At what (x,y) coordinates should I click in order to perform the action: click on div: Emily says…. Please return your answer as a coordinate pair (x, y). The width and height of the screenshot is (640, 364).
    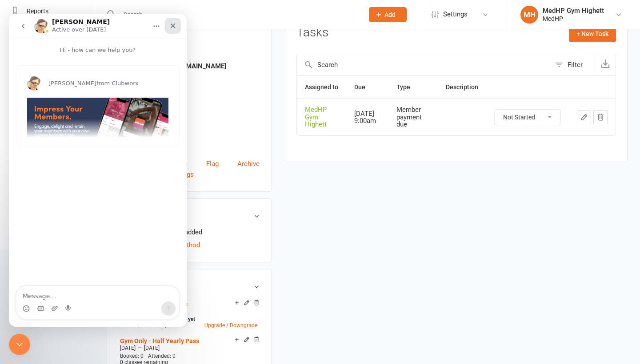
    Looking at the image, I should click on (89, 97).